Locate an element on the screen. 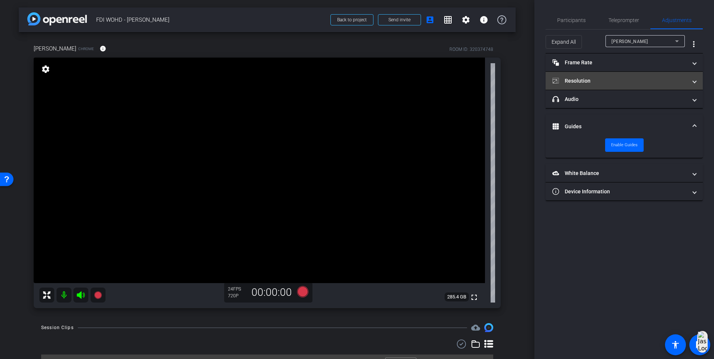 This screenshot has height=359, width=714. span: Teleprompter is located at coordinates (623, 20).